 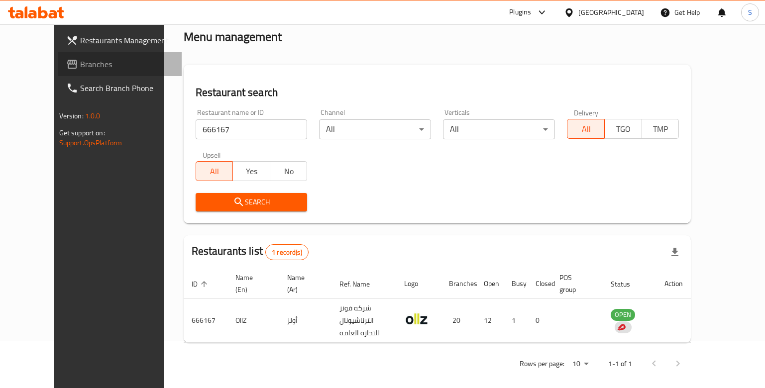 I want to click on div: Plugins, so click(x=520, y=12).